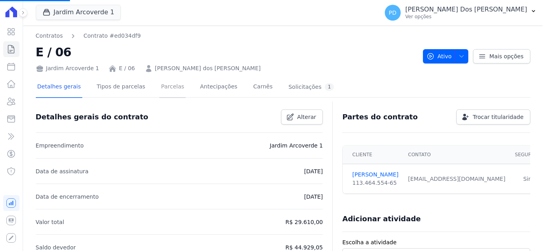 The height and width of the screenshot is (251, 543). Describe the element at coordinates (49, 36) in the screenshot. I see `a: Contratos` at that location.